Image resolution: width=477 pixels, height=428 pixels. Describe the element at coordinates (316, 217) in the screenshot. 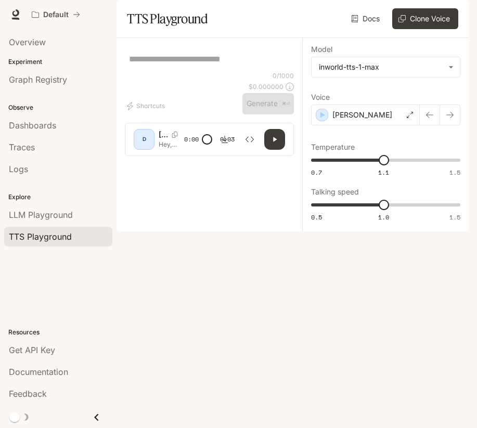

I see `span: 0.5` at that location.